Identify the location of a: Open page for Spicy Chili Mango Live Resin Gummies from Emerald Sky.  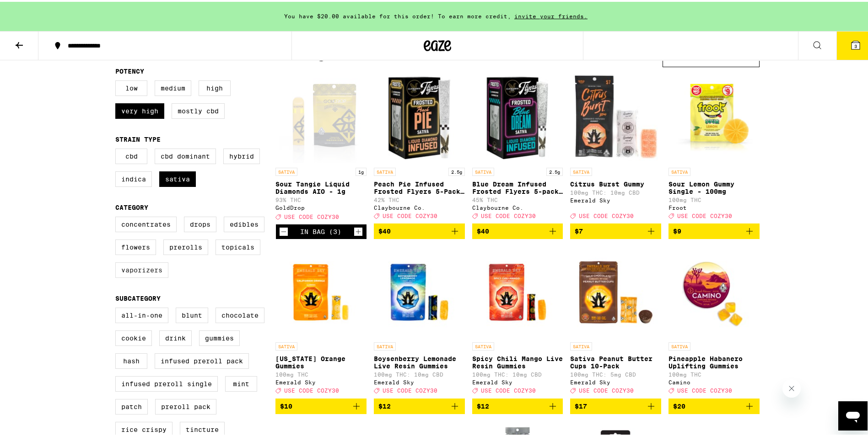
(517, 321).